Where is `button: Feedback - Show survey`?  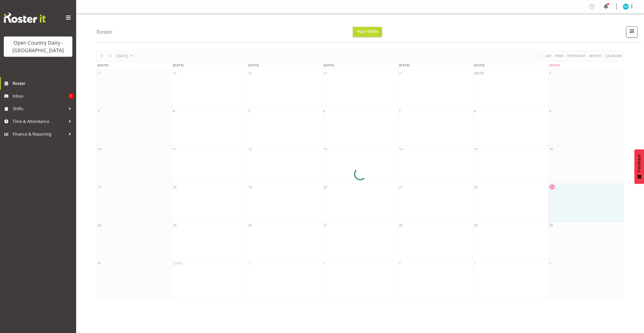
button: Feedback - Show survey is located at coordinates (639, 166).